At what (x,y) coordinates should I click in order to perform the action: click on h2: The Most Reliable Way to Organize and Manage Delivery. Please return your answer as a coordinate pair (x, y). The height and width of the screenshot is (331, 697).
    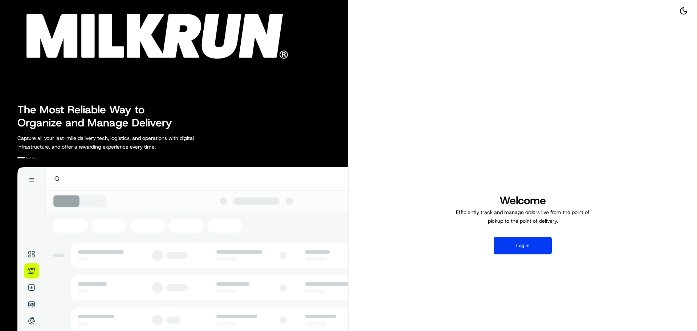
    Looking at the image, I should click on (99, 116).